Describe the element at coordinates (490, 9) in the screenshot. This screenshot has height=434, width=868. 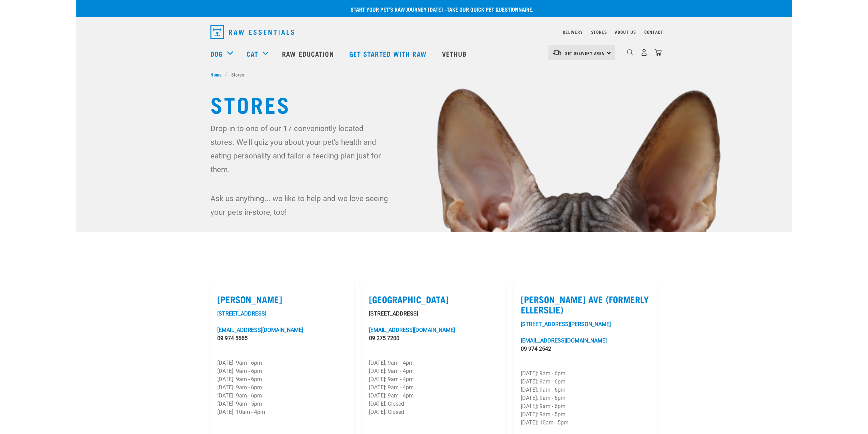
I see `a: take our quick pet questionnaire.` at that location.